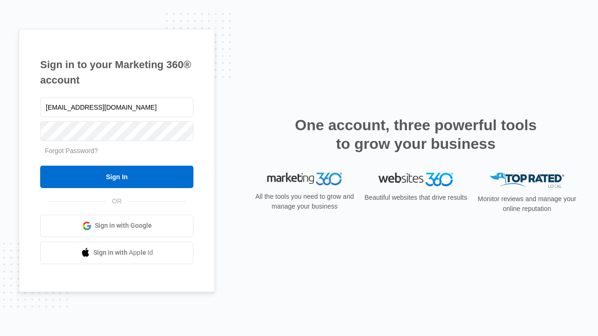  Describe the element at coordinates (416, 135) in the screenshot. I see `h2: One account, three powerful tools to grow your business` at that location.